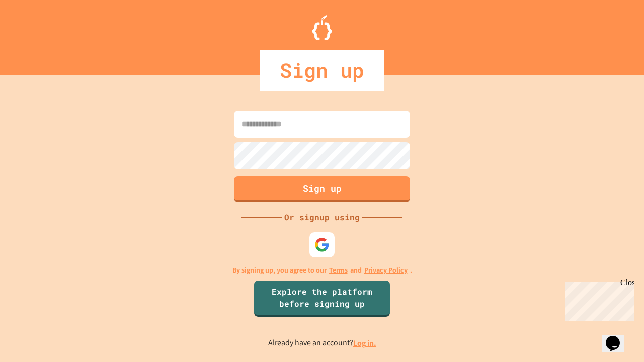 This screenshot has width=644, height=362. What do you see at coordinates (322, 217) in the screenshot?
I see `div: Or signup using` at bounding box center [322, 217].